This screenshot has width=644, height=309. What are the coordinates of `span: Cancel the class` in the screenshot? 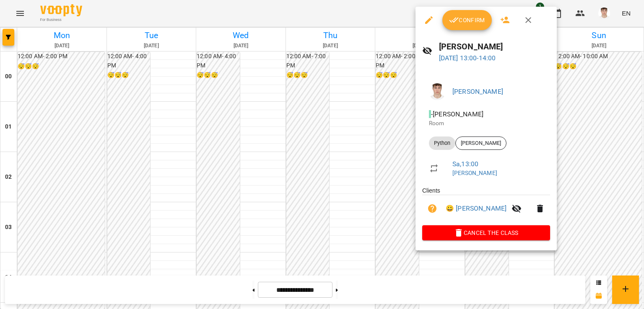 It's located at (486, 233).